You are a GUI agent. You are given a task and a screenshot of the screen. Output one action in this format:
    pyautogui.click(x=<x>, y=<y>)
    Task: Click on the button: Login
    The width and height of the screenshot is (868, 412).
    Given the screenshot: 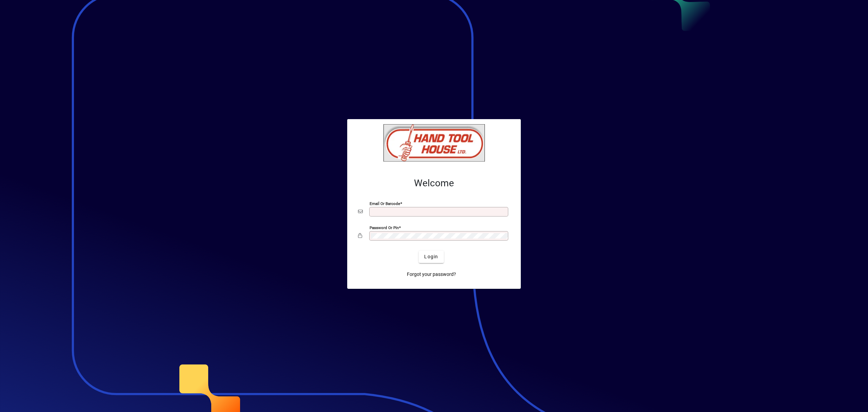 What is the action you would take?
    pyautogui.click(x=431, y=257)
    